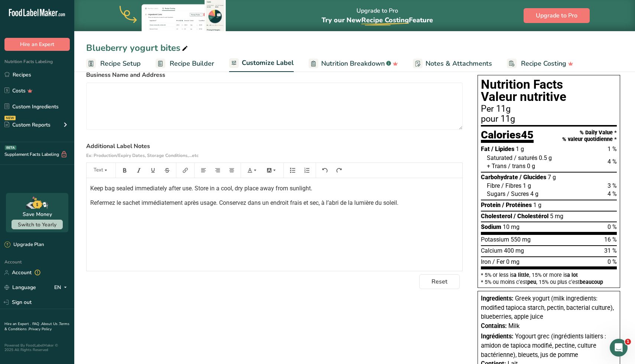  Describe the element at coordinates (525, 158) in the screenshot. I see `span: / saturés` at that location.